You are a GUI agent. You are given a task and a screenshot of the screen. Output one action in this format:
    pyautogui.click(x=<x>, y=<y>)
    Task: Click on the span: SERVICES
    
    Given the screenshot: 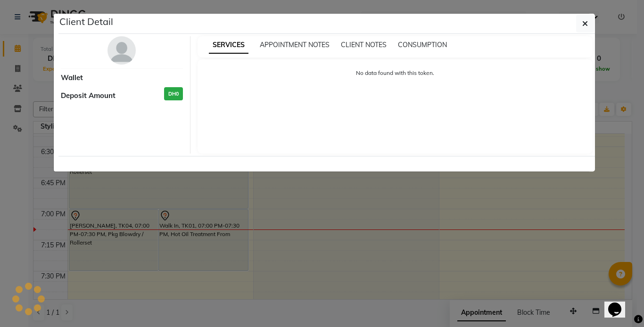 What is the action you would take?
    pyautogui.click(x=229, y=45)
    